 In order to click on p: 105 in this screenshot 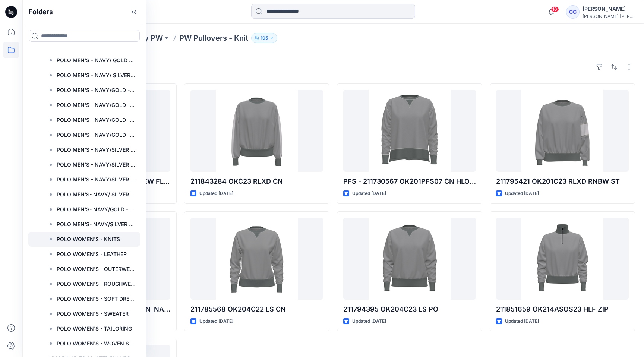, I will do `click(264, 38)`.